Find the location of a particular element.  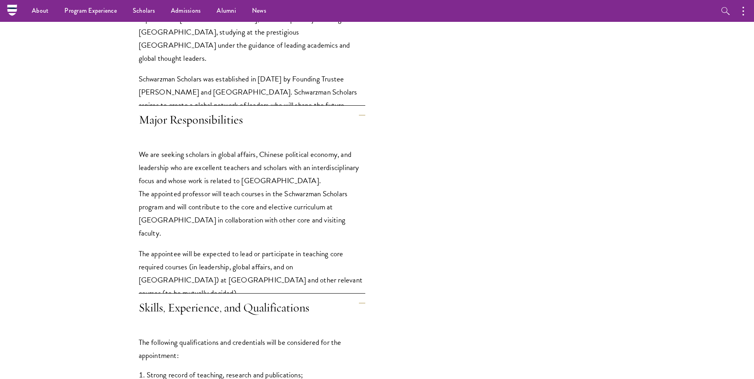

h4: Skills, Experience, and Qualifications is located at coordinates (252, 309).